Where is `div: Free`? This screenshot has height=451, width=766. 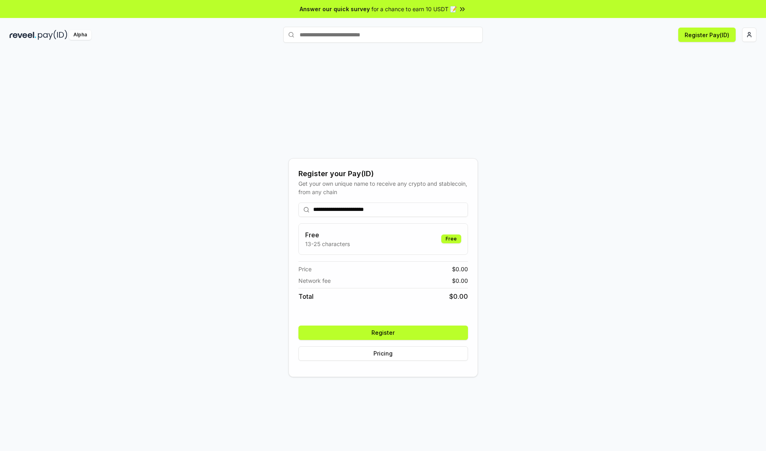 div: Free is located at coordinates (451, 239).